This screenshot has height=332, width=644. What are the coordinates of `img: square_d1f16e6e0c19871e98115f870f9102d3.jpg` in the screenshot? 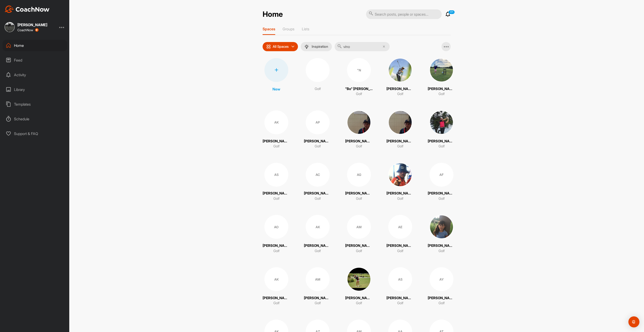 It's located at (442, 227).